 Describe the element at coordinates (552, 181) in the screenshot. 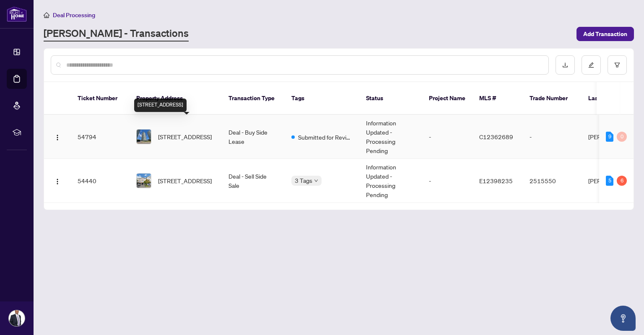

I see `td: 2515550` at that location.